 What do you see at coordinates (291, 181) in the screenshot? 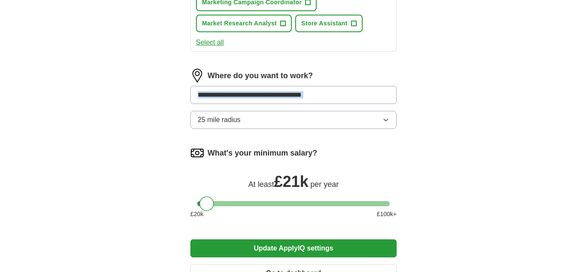
I see `span: £ 21k` at bounding box center [291, 181].